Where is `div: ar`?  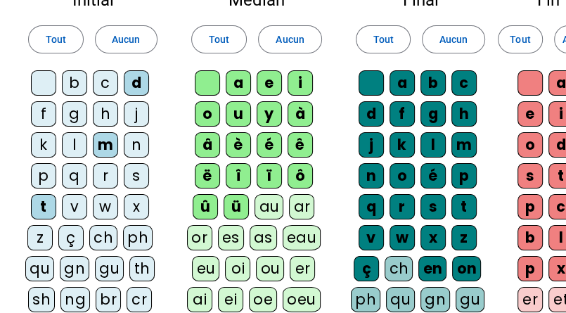
div: ar is located at coordinates (302, 207).